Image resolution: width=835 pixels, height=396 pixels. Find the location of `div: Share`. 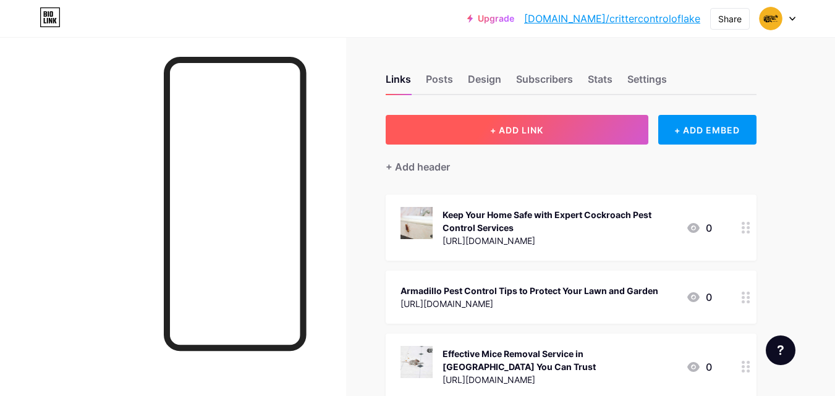

div: Share is located at coordinates (730, 19).